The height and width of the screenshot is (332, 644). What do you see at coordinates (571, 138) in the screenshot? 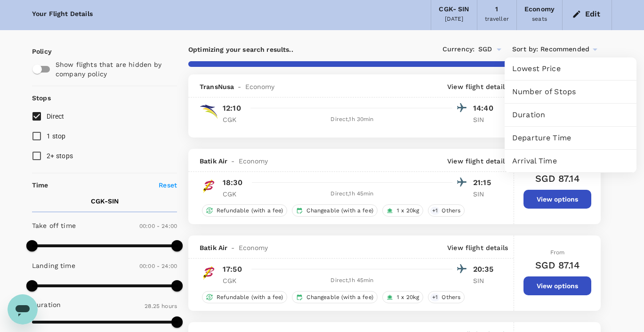
I see `div: Departure Time` at bounding box center [571, 138].